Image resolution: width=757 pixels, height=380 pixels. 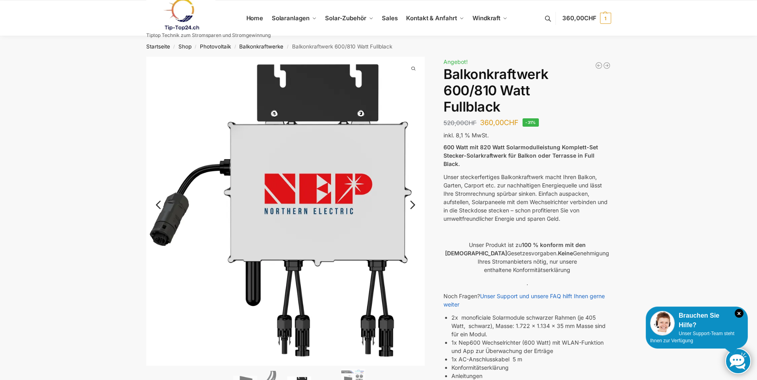 What do you see at coordinates (486, 18) in the screenshot?
I see `span: Windkraft` at bounding box center [486, 18].